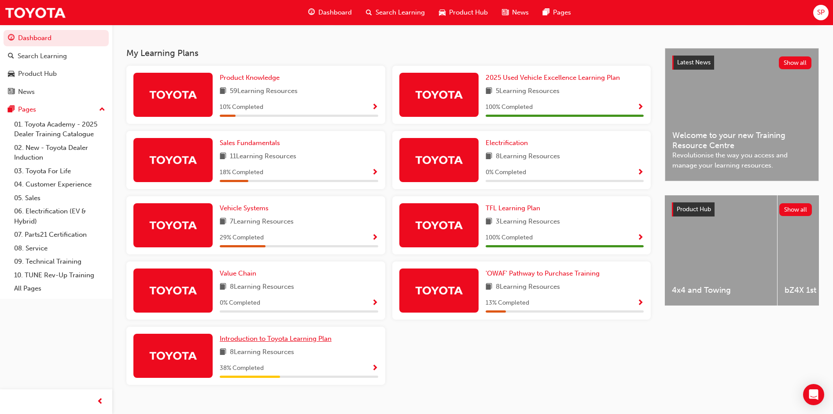  Describe the element at coordinates (59, 234) in the screenshot. I see `a: 07. Parts21 Certification` at that location.